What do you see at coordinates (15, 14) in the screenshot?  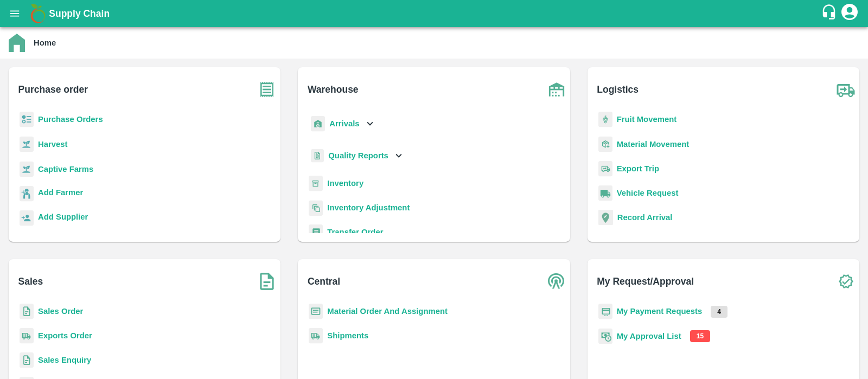 I see `button: open drawer` at bounding box center [15, 14].